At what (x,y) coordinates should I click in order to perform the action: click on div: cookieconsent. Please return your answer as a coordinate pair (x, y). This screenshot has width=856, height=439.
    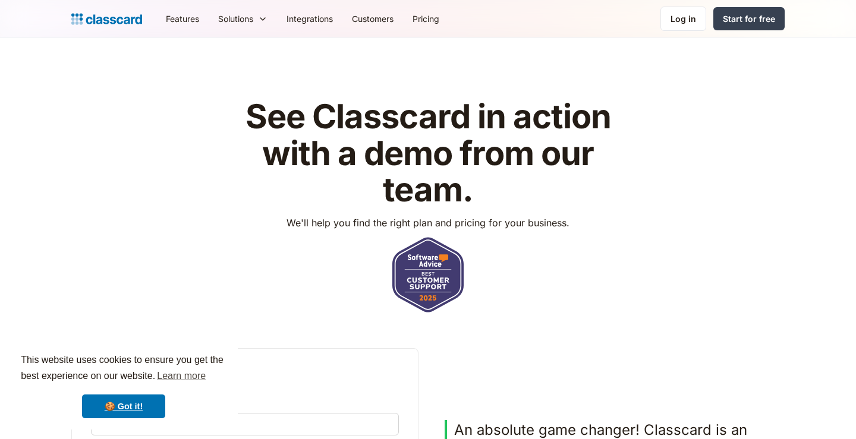
    Looking at the image, I should click on (124, 386).